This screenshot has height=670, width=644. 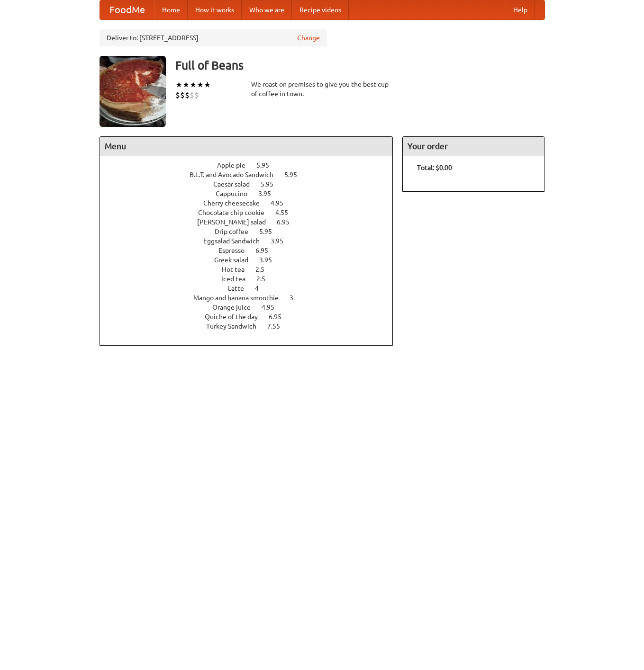 I want to click on h3: Full of Beans, so click(x=360, y=66).